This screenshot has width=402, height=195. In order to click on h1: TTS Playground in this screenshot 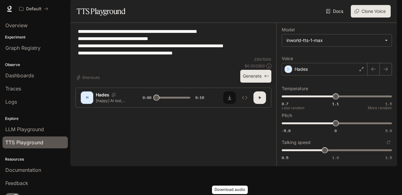, I will do `click(101, 11)`.